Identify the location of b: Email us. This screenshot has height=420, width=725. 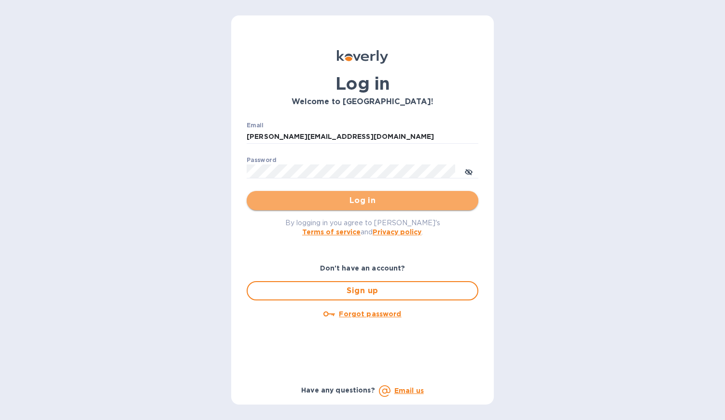
(409, 391).